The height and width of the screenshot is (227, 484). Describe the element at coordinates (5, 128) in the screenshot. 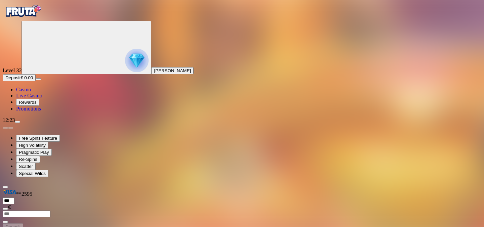

I see `button: prev slide` at that location.